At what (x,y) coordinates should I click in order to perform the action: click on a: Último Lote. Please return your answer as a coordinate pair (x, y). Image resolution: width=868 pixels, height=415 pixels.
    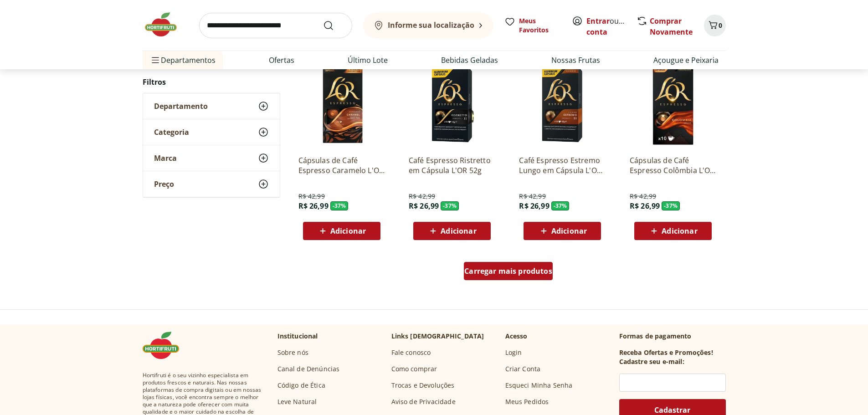
    Looking at the image, I should click on (368, 60).